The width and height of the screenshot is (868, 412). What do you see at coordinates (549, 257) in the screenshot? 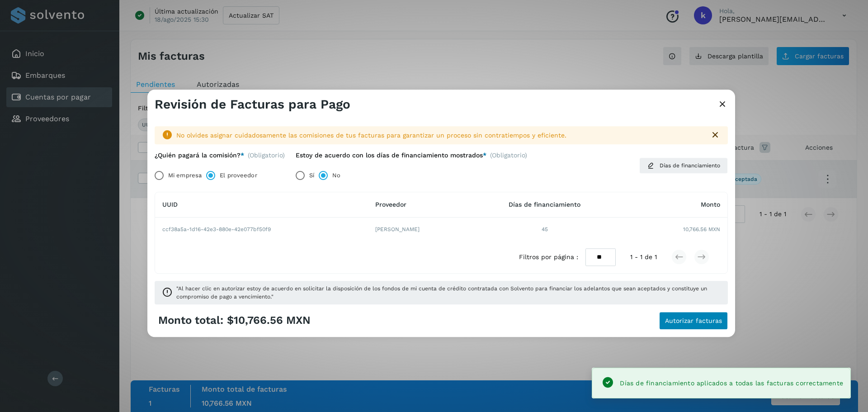
I see `span: Filtros por página :` at bounding box center [549, 257].